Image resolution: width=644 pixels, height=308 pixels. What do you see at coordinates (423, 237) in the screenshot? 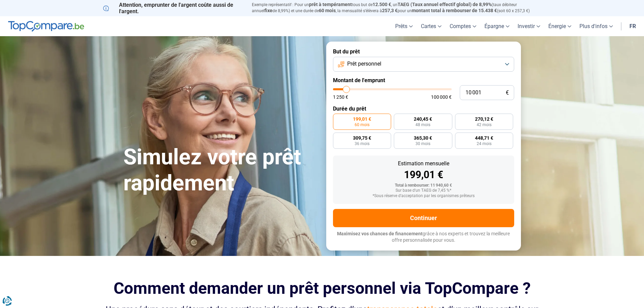
I see `p: grâce à nos experts et trouvez la meilleure offre personnalisée pour vous.` at bounding box center [423, 237].